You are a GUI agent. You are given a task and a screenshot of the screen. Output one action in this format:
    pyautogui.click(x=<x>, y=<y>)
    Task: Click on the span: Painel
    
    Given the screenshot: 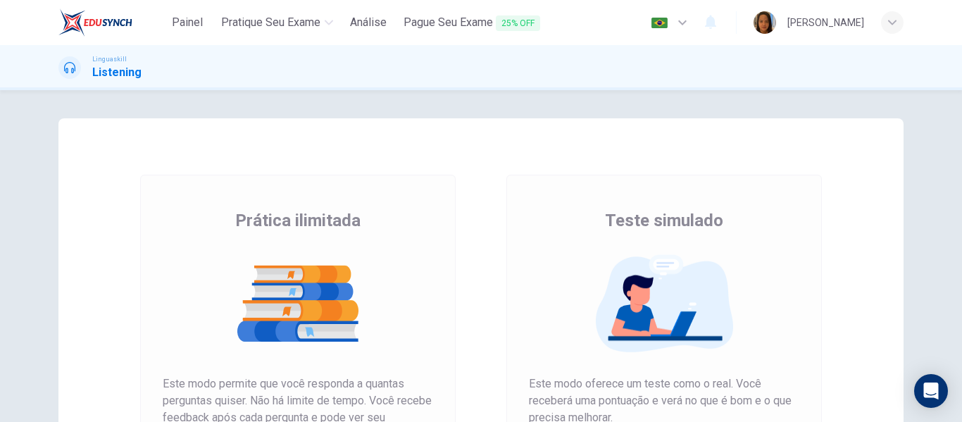 What is the action you would take?
    pyautogui.click(x=187, y=23)
    